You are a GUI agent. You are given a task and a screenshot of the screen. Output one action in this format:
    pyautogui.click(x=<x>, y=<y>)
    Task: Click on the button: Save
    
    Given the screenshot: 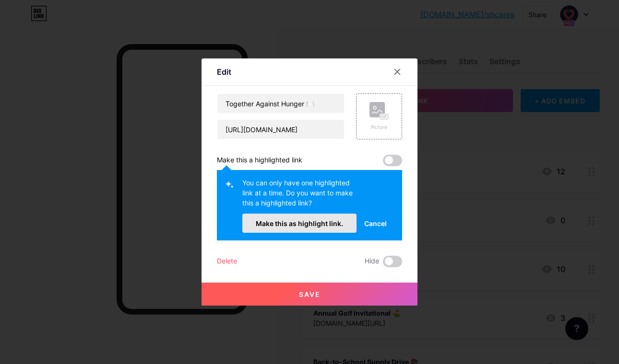 What is the action you would take?
    pyautogui.click(x=310, y=295)
    